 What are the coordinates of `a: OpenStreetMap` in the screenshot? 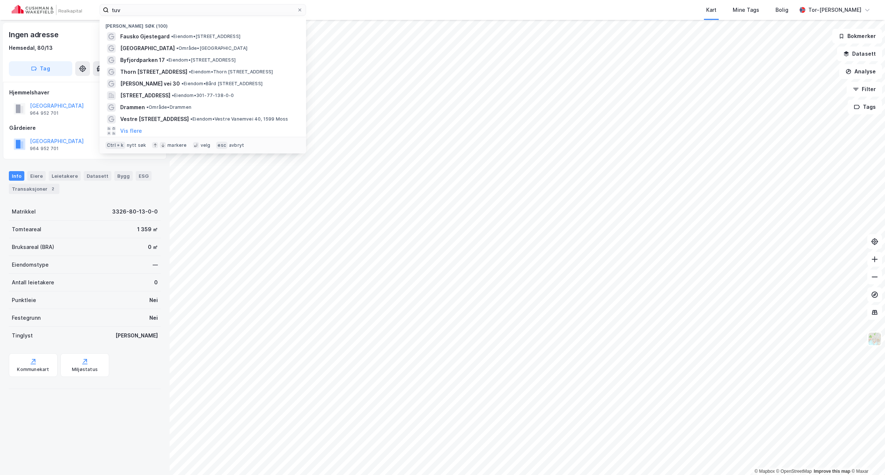 It's located at (794, 471).